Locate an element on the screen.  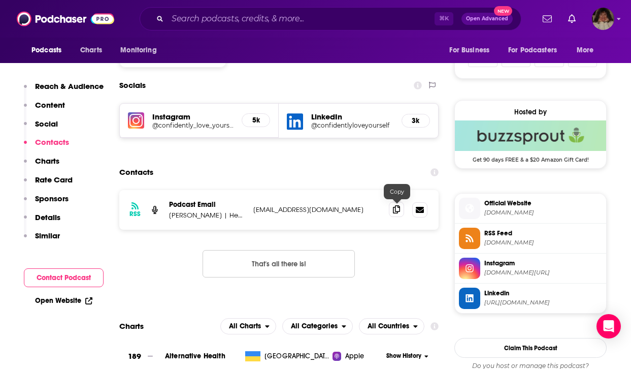
h2: Platforms is located at coordinates (248, 326).